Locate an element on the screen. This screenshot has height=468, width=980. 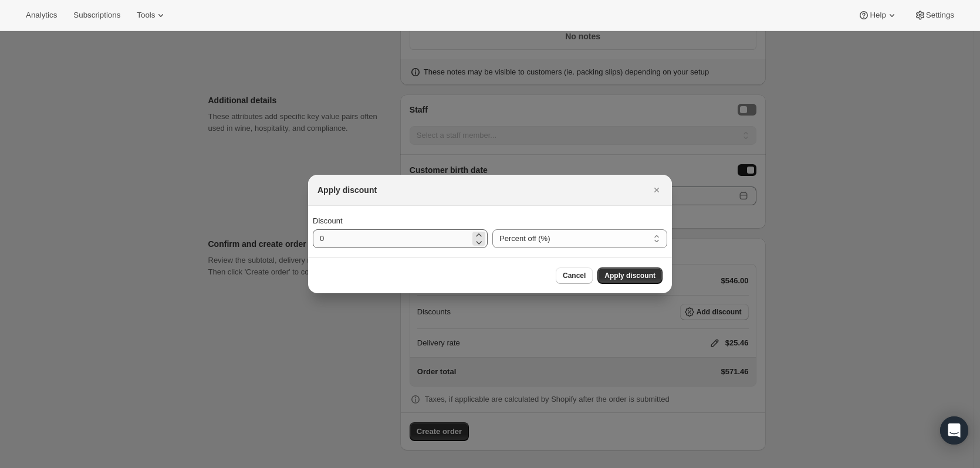
span: Discount is located at coordinates (327, 220).